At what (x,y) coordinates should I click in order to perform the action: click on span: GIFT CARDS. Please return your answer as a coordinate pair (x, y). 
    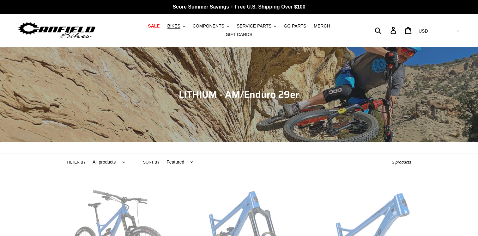
    Looking at the image, I should click on (239, 34).